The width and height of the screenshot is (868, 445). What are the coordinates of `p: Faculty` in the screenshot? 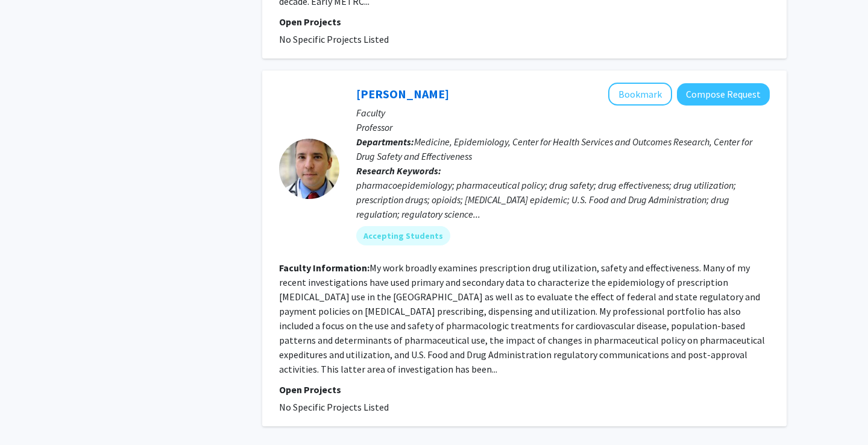 It's located at (563, 113).